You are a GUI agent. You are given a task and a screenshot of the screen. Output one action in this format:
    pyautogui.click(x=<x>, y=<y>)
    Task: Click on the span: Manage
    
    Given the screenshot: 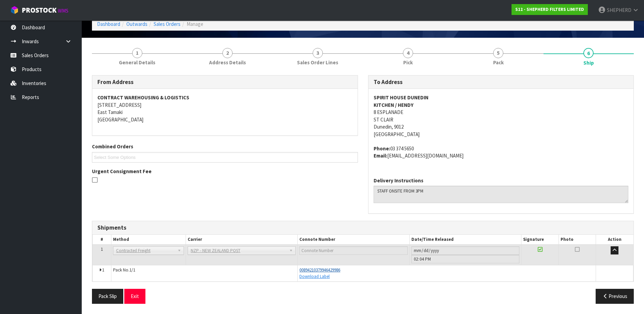 What is the action you would take?
    pyautogui.click(x=195, y=24)
    